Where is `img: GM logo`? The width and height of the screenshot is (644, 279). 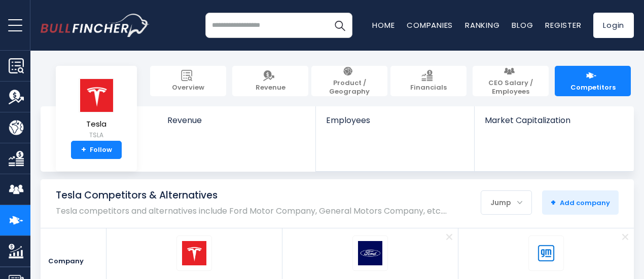
img: GM logo is located at coordinates (546, 253).